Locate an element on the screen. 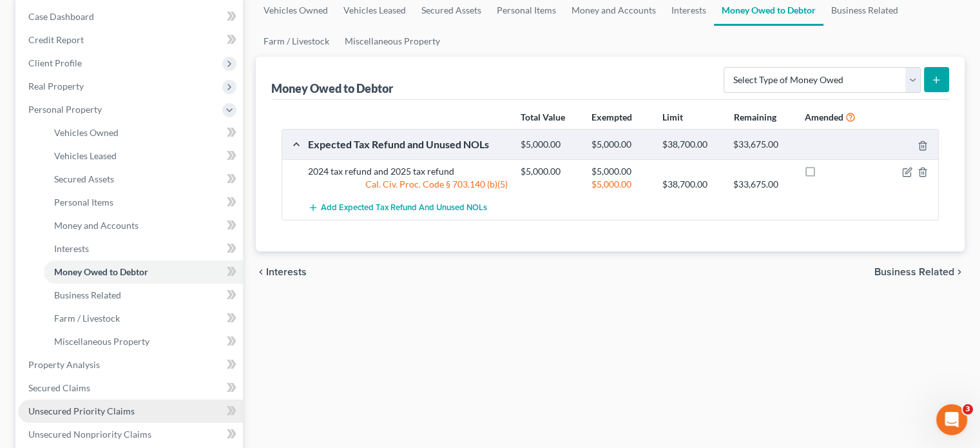  strong: Limit is located at coordinates (672, 117).